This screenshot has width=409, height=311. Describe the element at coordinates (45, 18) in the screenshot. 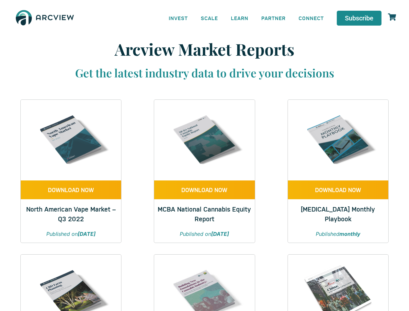

I see `img: The Arcview Group` at that location.